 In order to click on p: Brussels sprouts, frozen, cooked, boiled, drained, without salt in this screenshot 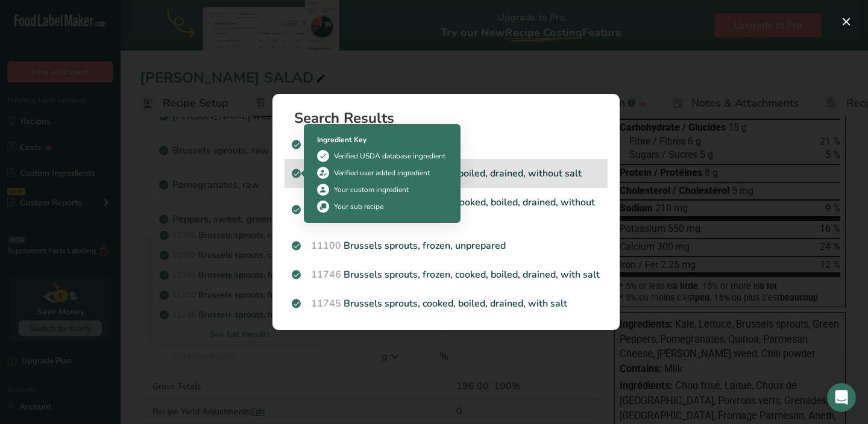, I will do `click(446, 209)`.